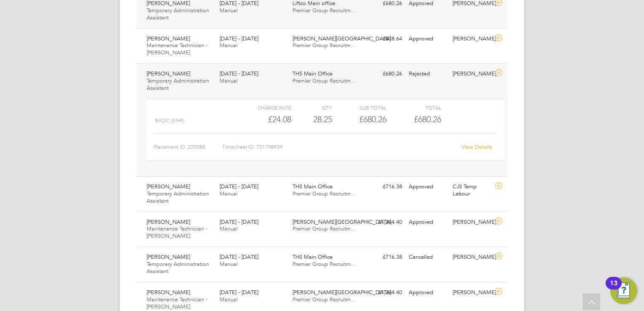  Describe the element at coordinates (383, 39) in the screenshot. I see `div: £818.64` at that location.